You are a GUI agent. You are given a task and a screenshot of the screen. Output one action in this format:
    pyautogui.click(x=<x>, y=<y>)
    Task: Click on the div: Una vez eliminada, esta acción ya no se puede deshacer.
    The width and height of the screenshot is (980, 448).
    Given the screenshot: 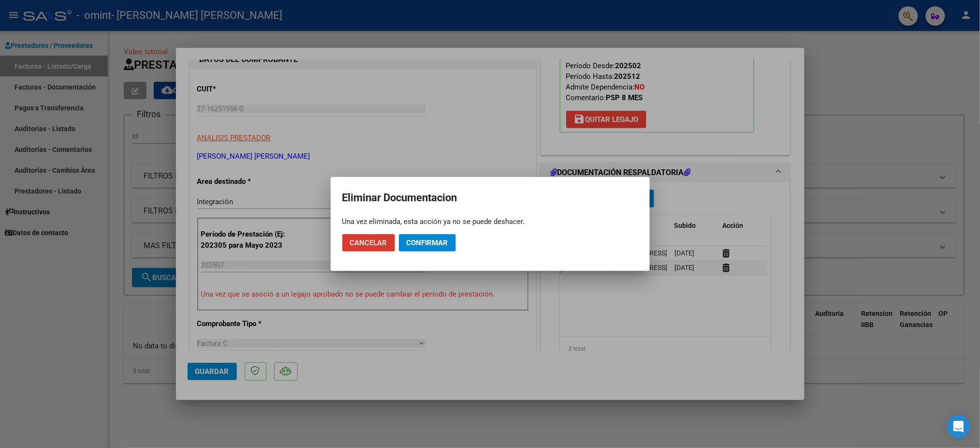 What is the action you would take?
    pyautogui.click(x=490, y=221)
    